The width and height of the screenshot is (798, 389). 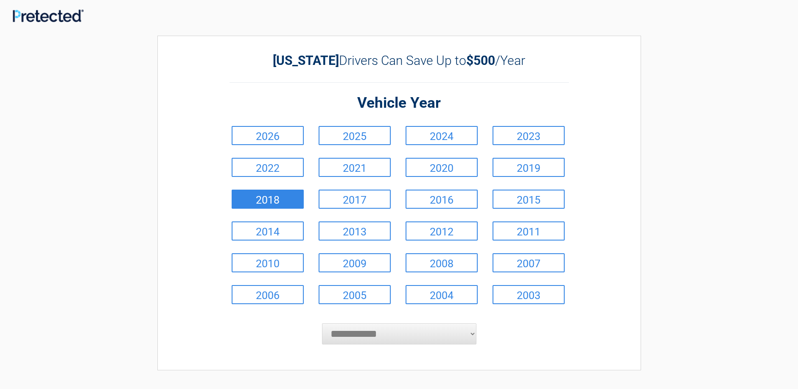 I want to click on a: 2026, so click(x=268, y=135).